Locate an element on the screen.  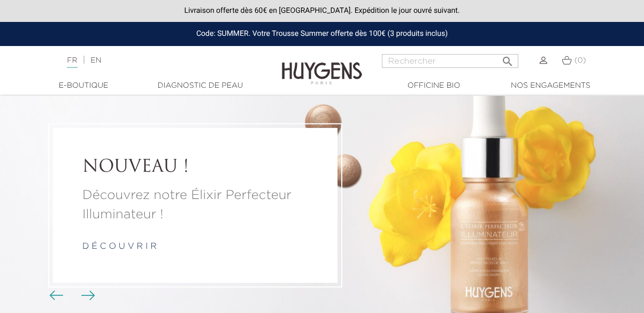
div: Boutons du carrousel is located at coordinates (71, 295).